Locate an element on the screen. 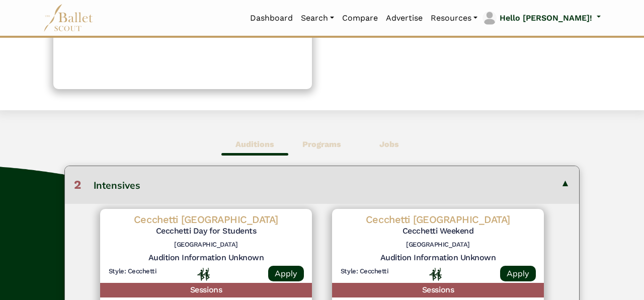 This screenshot has height=300, width=644. a: Resources is located at coordinates (454, 18).